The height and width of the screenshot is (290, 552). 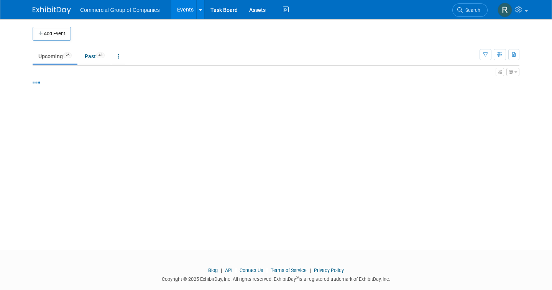 What do you see at coordinates (100, 55) in the screenshot?
I see `span: 43` at bounding box center [100, 55].